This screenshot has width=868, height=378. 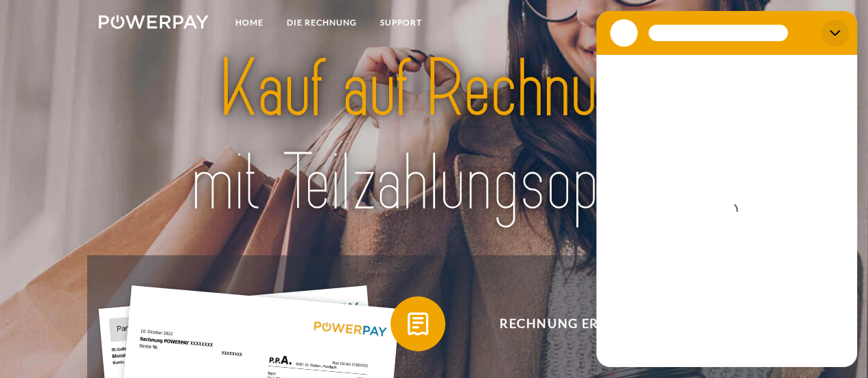 What do you see at coordinates (249, 23) in the screenshot?
I see `a: Home` at bounding box center [249, 23].